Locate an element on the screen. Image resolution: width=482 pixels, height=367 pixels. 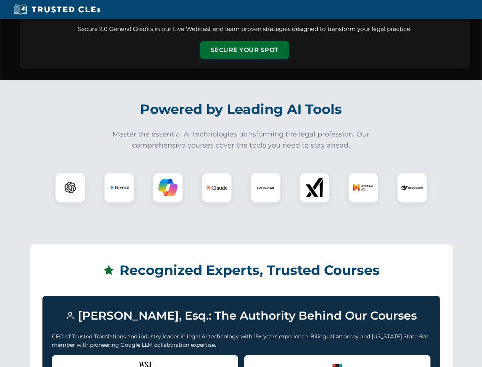
h2: Recognized Experts, Trusted Courses is located at coordinates (241, 270).